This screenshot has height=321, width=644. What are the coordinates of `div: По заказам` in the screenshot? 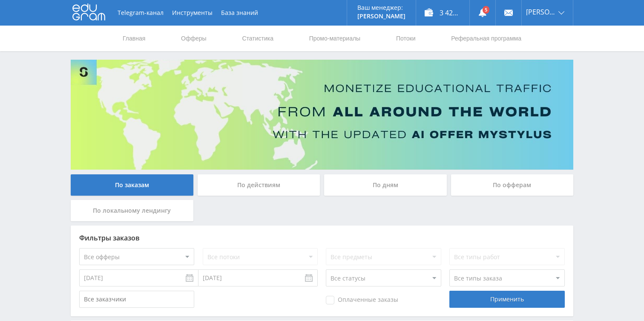 It's located at (132, 185).